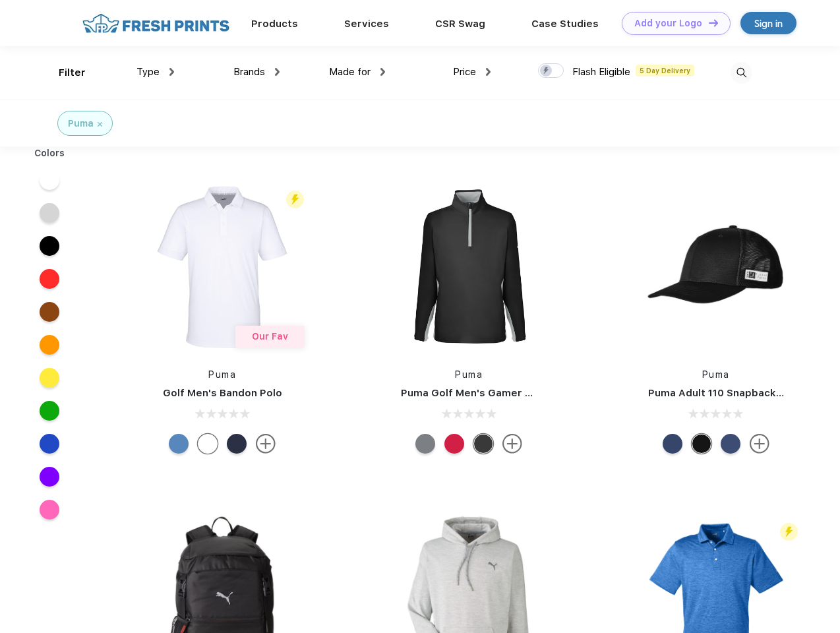 The height and width of the screenshot is (633, 840). What do you see at coordinates (156, 23) in the screenshot?
I see `img: fo%20logo%202.webp` at bounding box center [156, 23].